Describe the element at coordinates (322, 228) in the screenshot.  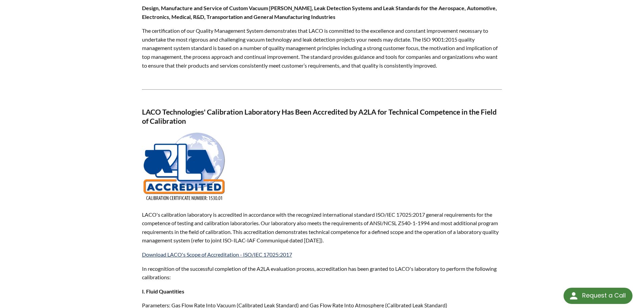
I see `p: LACO's calibration laboratory is accredited in accordance with the recognized international stand...` at that location.